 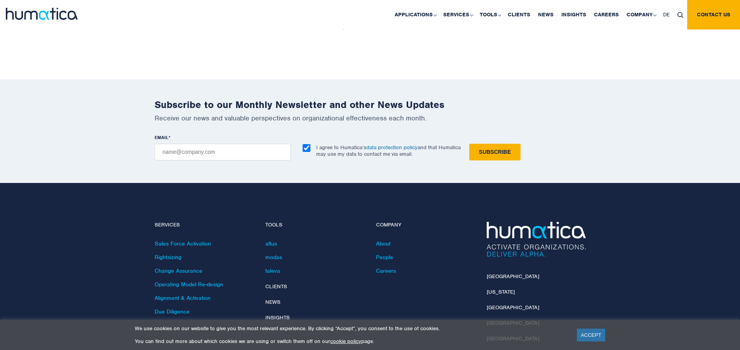 What do you see at coordinates (189, 284) in the screenshot?
I see `a: Operating Model Re-design` at bounding box center [189, 284].